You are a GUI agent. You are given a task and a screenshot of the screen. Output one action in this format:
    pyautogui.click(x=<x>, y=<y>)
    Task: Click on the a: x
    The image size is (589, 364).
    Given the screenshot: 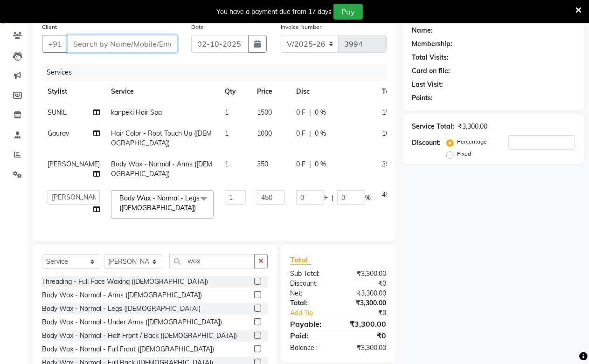 What is the action you would take?
    pyautogui.click(x=198, y=208)
    